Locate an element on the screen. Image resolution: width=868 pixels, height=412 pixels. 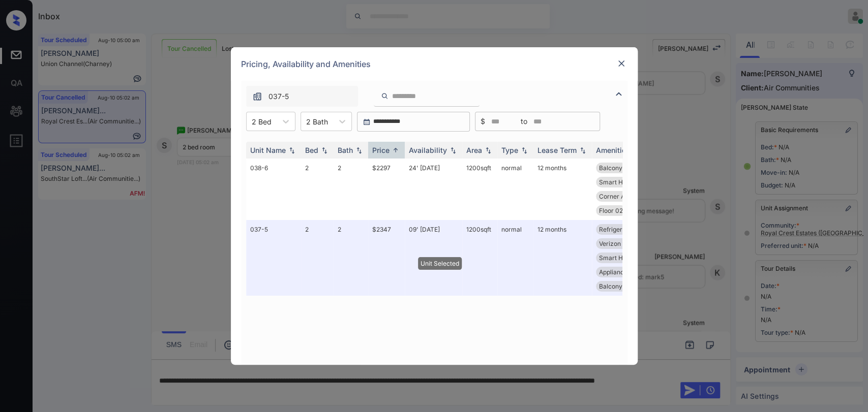
div: Pricing, Availability and Amenities is located at coordinates (434, 64).